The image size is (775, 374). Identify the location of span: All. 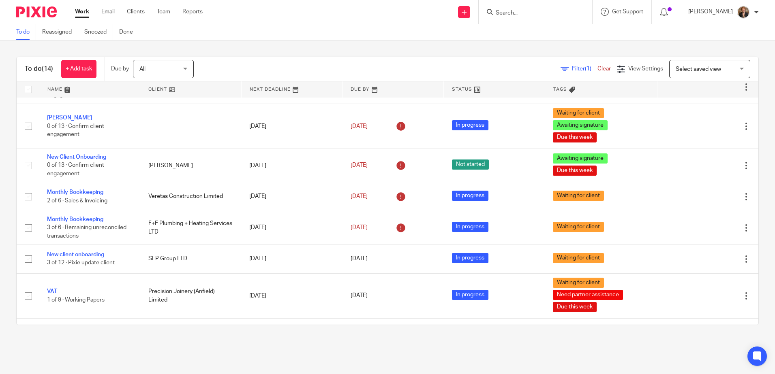
(142, 69).